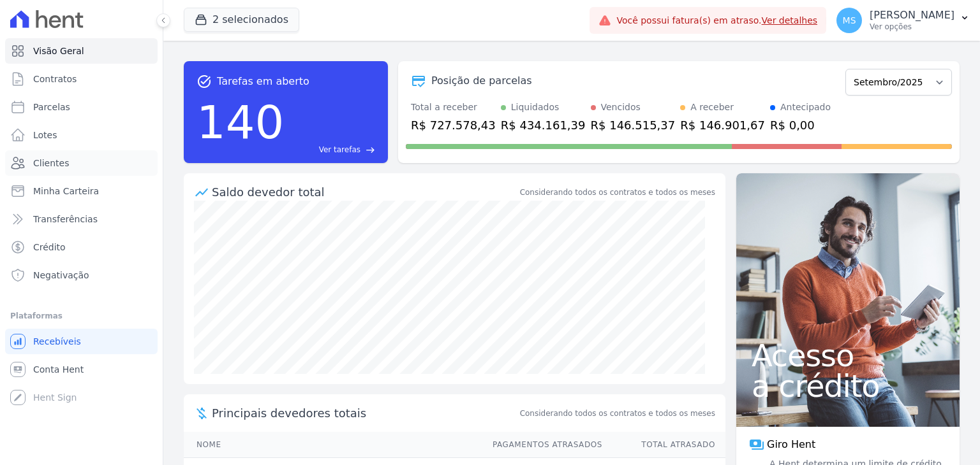  I want to click on div: Plataformas, so click(81, 316).